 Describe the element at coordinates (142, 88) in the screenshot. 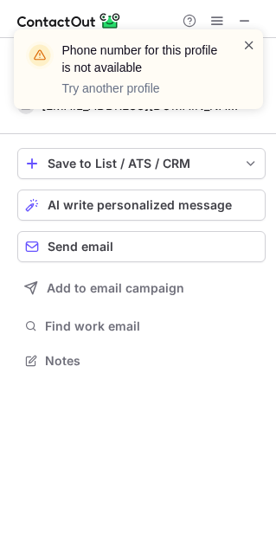

I see `p: Try another profile` at that location.